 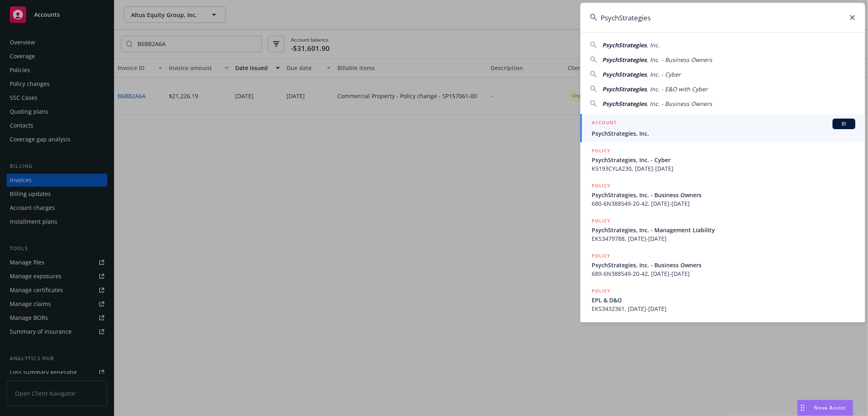 I want to click on span: Nova Assist, so click(x=830, y=407).